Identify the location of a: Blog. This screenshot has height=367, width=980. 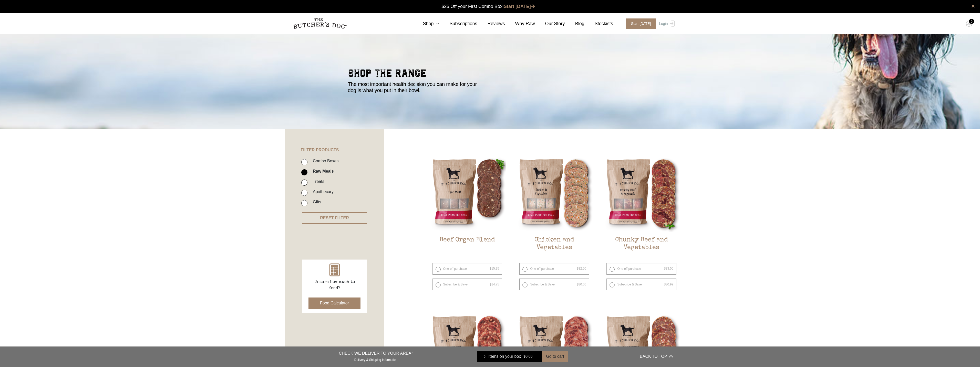
(575, 24).